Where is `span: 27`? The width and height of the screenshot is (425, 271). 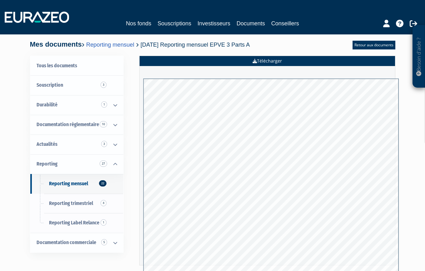
span: 27 is located at coordinates (103, 163).